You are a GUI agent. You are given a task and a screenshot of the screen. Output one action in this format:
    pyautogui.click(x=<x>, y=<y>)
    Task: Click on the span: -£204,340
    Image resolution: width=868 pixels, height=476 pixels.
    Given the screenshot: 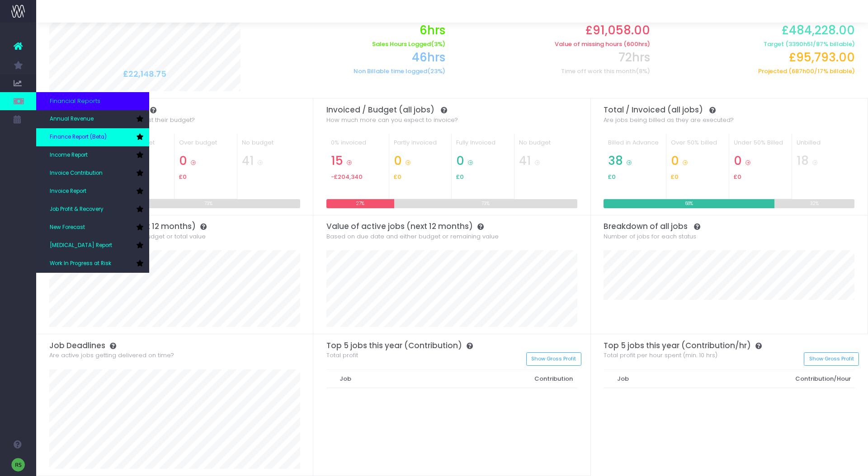 What is the action you would take?
    pyautogui.click(x=346, y=177)
    